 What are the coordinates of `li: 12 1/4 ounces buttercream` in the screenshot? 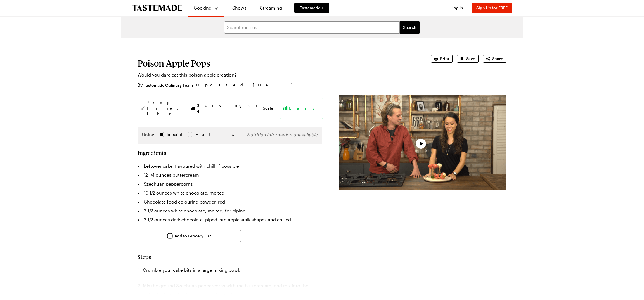 It's located at (230, 175).